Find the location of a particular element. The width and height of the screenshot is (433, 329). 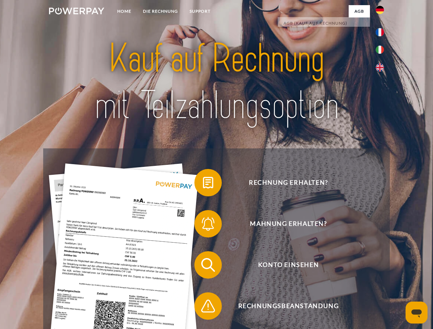

button: Rechnung erhalten? is located at coordinates (284, 183).